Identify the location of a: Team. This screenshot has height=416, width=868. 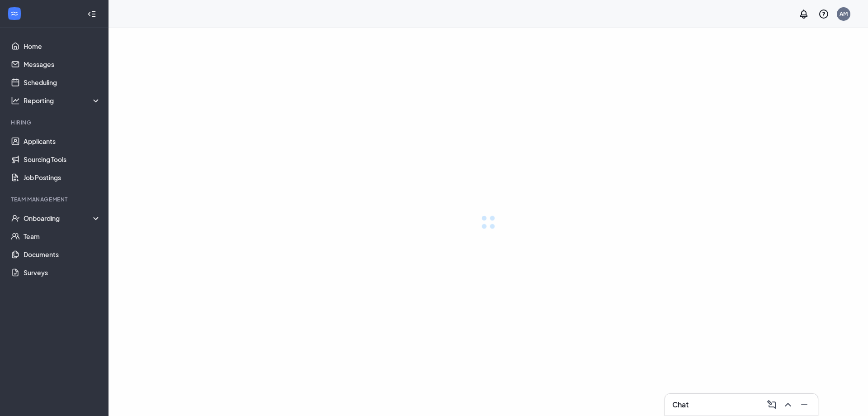
(62, 236).